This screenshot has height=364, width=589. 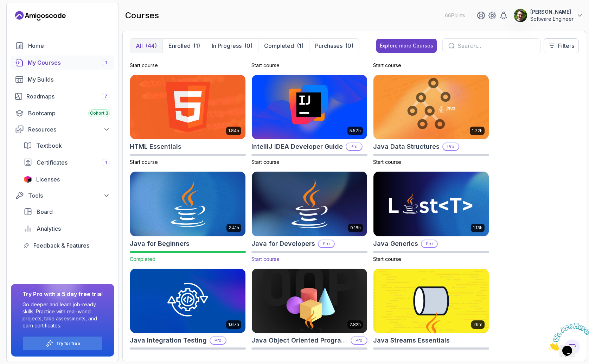 I want to click on a: home, so click(x=63, y=46).